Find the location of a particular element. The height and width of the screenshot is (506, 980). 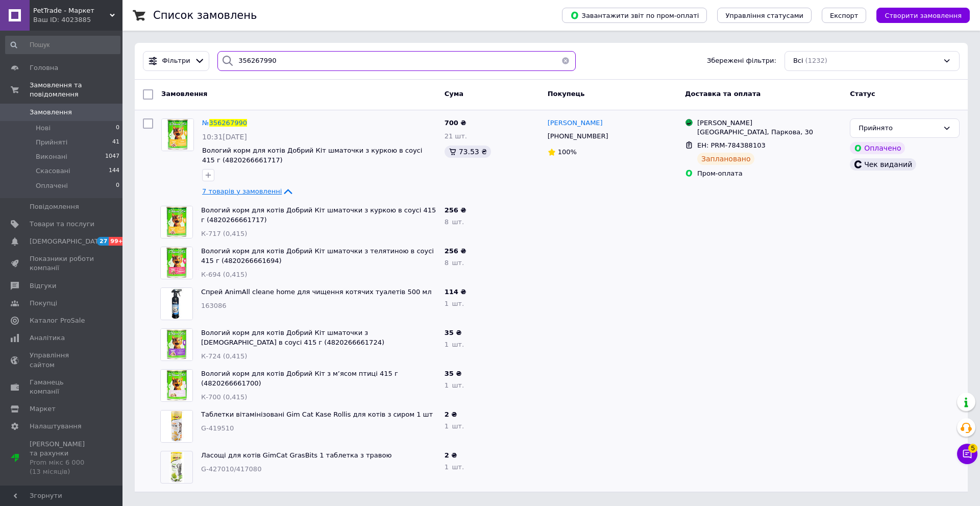

div: Prom мікс 6 000 (13 місяців) is located at coordinates (61, 467).